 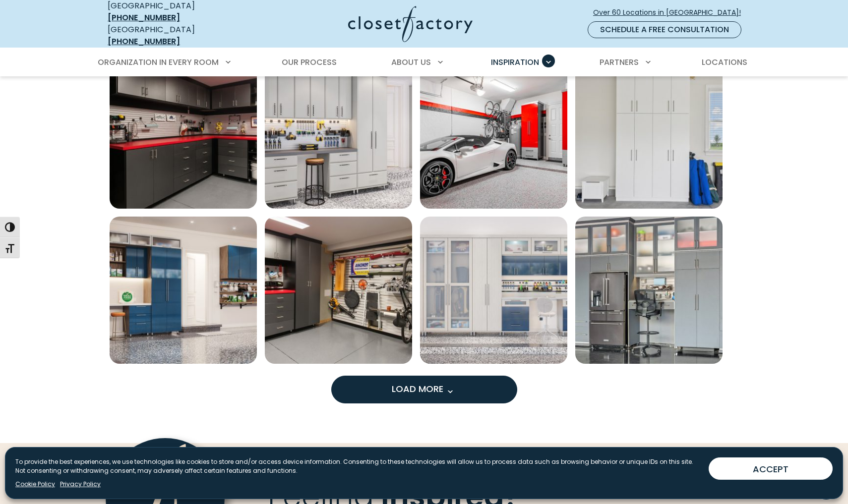 I want to click on button: ACCEPT, so click(x=771, y=468).